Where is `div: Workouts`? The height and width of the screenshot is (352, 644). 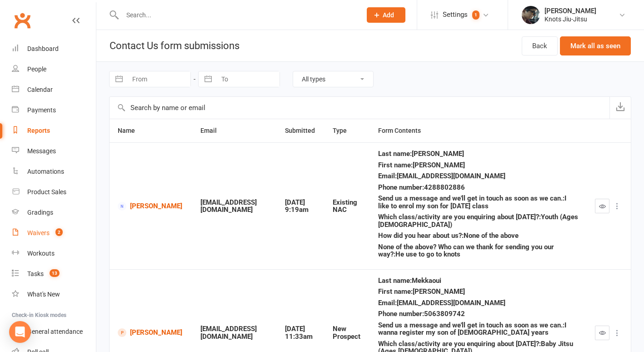 div: Workouts is located at coordinates (41, 253).